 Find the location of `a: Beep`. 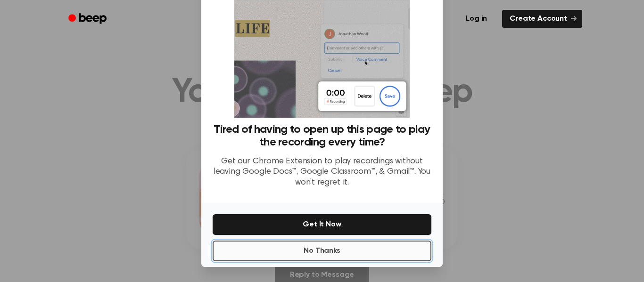

a: Beep is located at coordinates (88, 19).